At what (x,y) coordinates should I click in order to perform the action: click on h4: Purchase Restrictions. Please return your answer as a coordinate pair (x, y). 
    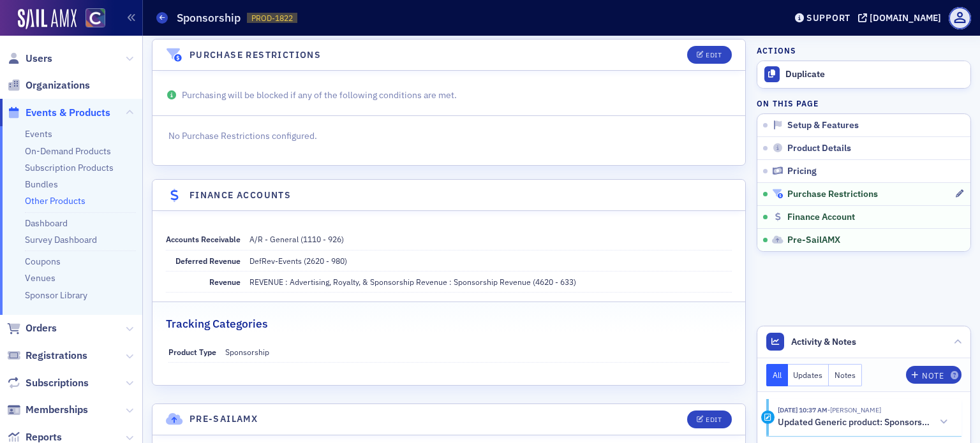
    Looking at the image, I should click on (255, 55).